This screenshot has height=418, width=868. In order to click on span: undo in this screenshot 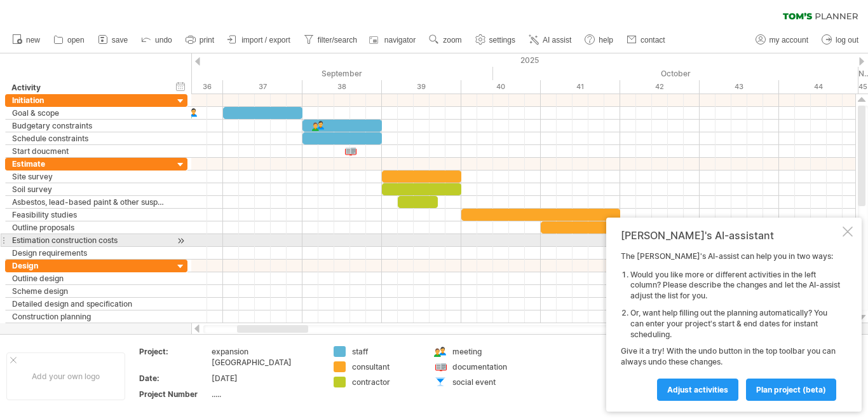, I will do `click(163, 40)`.